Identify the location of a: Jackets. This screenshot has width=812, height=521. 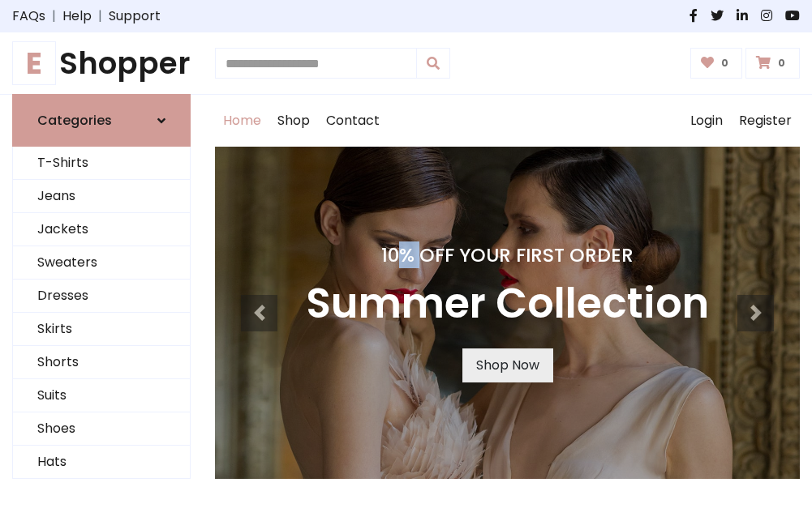
(102, 229).